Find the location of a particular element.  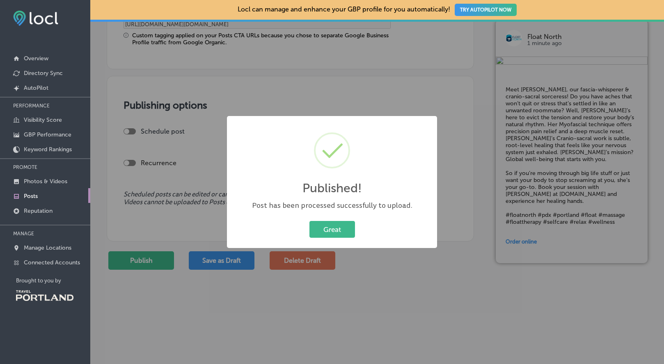

p: GBP Performance is located at coordinates (48, 135).